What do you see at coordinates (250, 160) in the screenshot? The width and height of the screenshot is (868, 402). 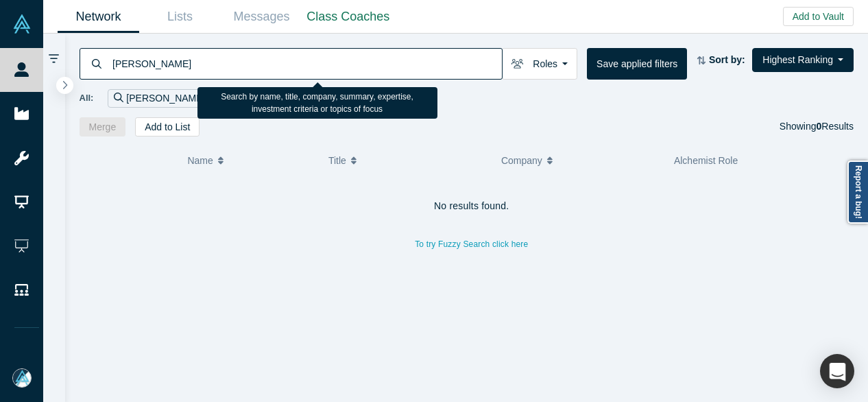 I see `button: Name` at bounding box center [250, 160].